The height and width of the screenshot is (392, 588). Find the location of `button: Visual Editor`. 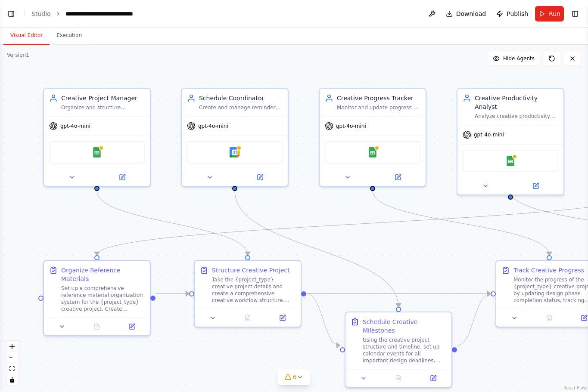

button: Visual Editor is located at coordinates (26, 36).